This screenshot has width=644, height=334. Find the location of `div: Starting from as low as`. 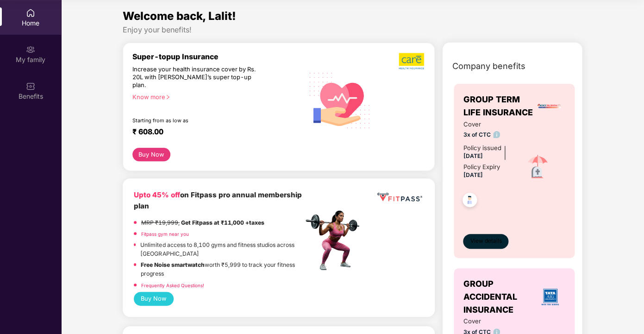

div: Starting from as low as is located at coordinates (198, 121).